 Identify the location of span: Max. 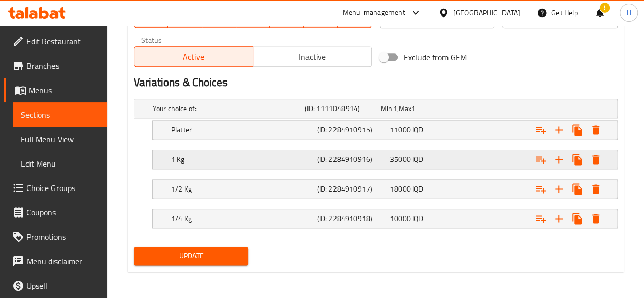
(405, 108).